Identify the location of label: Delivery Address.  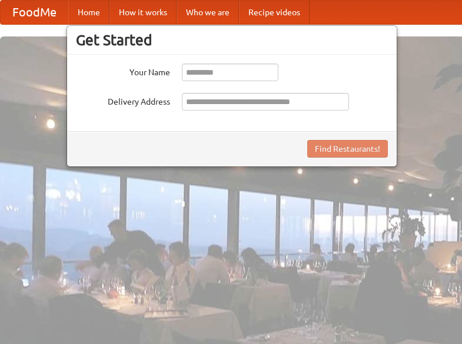
(123, 100).